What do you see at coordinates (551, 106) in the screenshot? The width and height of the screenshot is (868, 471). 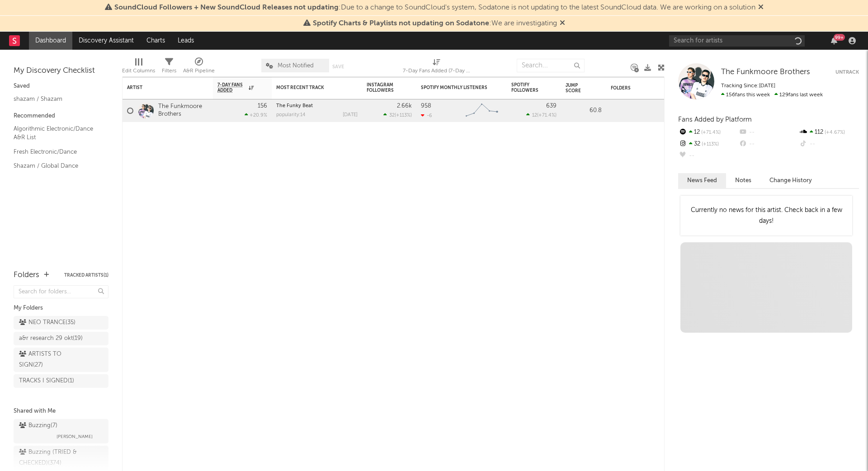 I see `div: 639` at bounding box center [551, 106].